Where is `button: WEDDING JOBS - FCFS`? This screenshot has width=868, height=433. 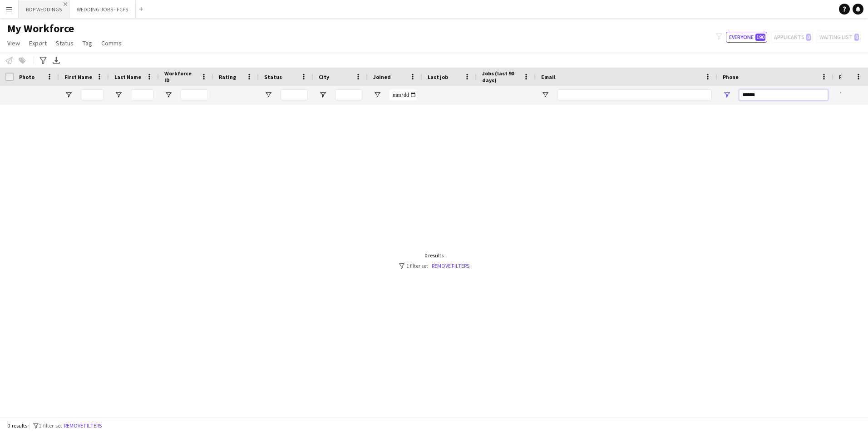 button: WEDDING JOBS - FCFS is located at coordinates (103, 9).